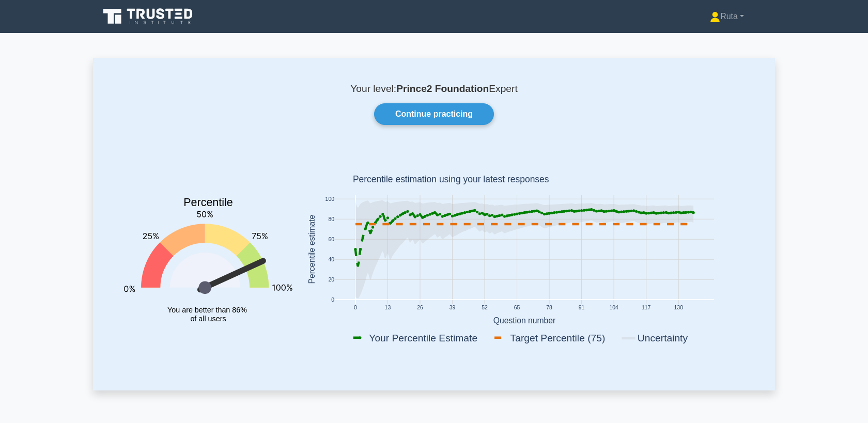 This screenshot has width=868, height=423. Describe the element at coordinates (330, 199) in the screenshot. I see `text: 100` at that location.